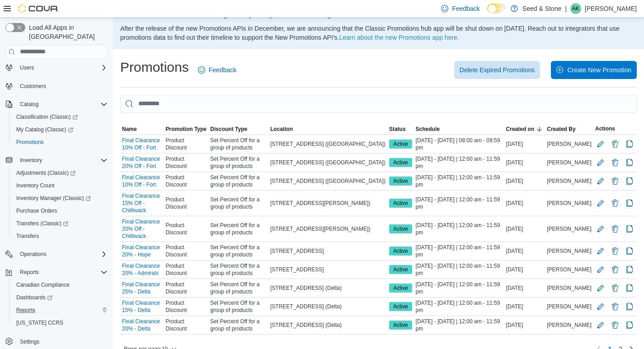 This screenshot has width=644, height=349. What do you see at coordinates (497, 70) in the screenshot?
I see `button: Delete Expired Promotions` at bounding box center [497, 70].